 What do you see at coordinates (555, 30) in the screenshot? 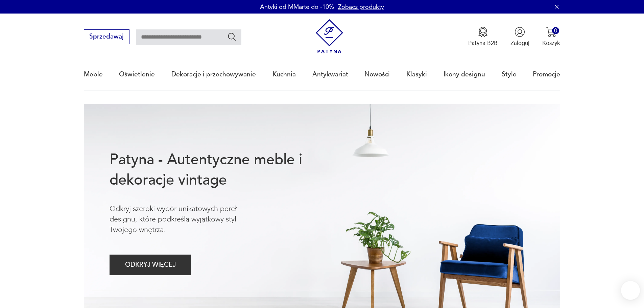
I see `div: 0` at bounding box center [555, 30].